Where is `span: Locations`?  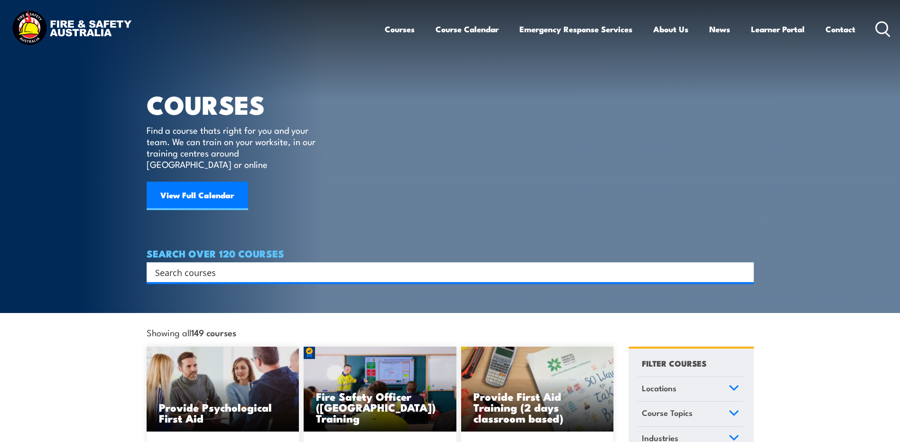 span: Locations is located at coordinates (659, 388).